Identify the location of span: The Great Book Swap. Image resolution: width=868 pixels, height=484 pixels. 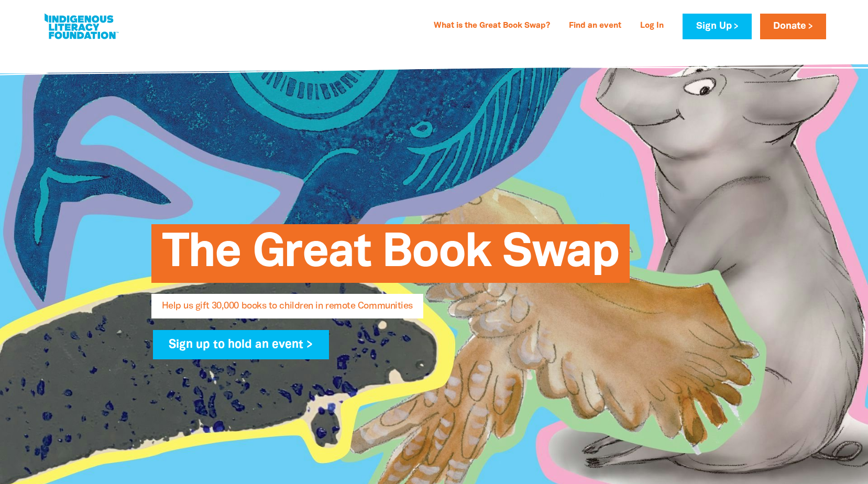
(390, 258).